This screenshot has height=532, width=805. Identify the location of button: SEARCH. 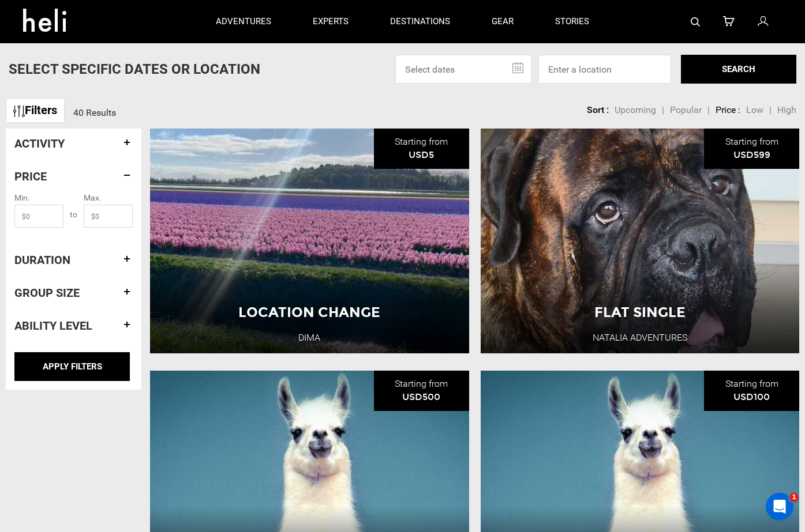
(739, 70).